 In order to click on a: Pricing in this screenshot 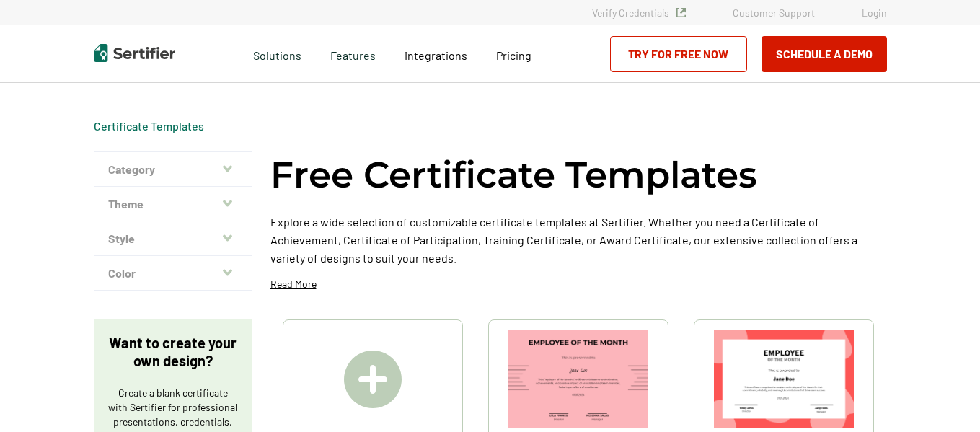, I will do `click(513, 53)`.